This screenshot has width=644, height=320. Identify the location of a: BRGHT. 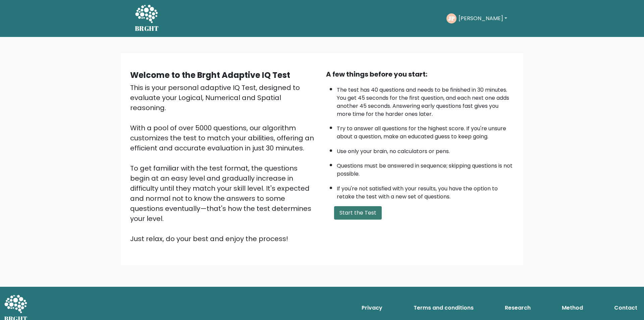
(147, 19).